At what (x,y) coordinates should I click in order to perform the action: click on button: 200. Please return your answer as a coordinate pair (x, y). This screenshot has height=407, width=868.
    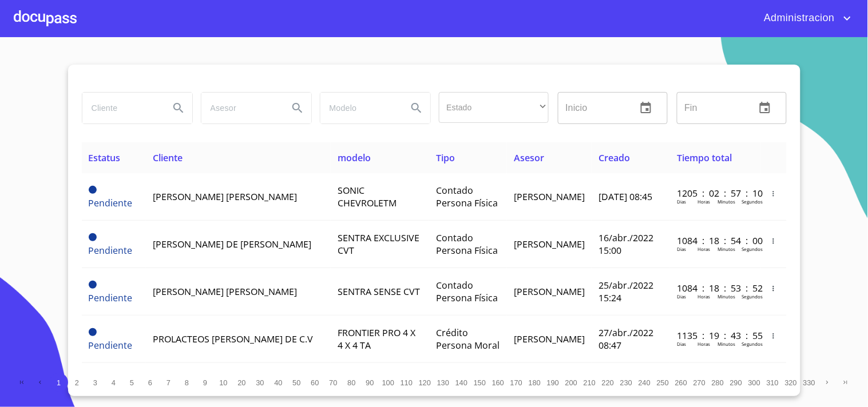
    Looking at the image, I should click on (571, 382).